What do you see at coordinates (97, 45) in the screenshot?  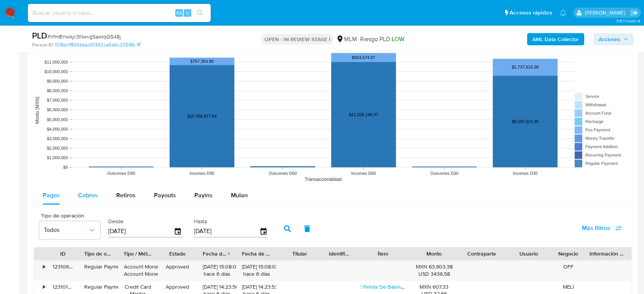 I see `a: 1018dc1f806bbad10392ca5b6c205f8b` at bounding box center [97, 45].